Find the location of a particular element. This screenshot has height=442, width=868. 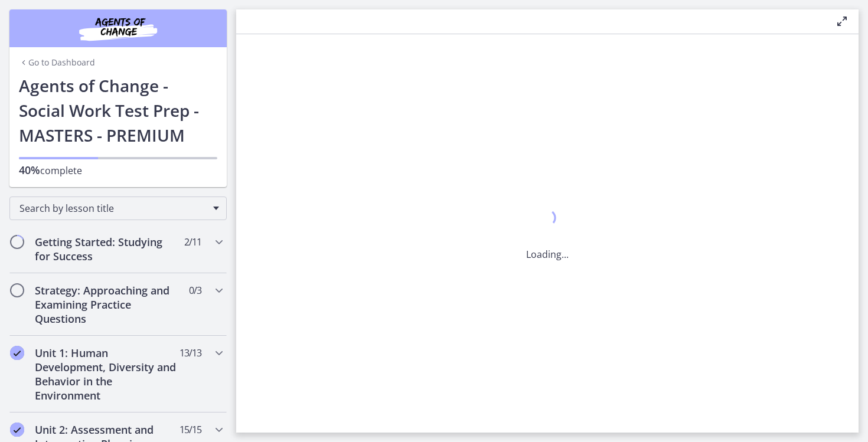

h2: Getting Started: Studying for Success is located at coordinates (107, 249).